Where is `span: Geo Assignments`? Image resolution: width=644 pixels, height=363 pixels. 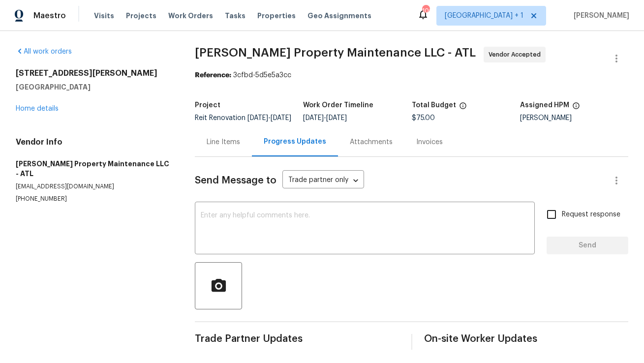 span: Geo Assignments is located at coordinates (340, 16).